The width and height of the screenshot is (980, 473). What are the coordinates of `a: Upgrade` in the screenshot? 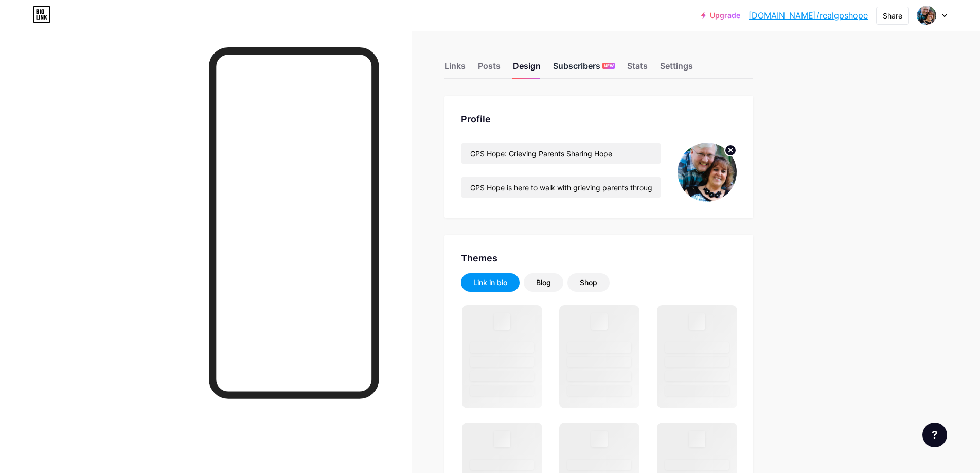 It's located at (721, 15).